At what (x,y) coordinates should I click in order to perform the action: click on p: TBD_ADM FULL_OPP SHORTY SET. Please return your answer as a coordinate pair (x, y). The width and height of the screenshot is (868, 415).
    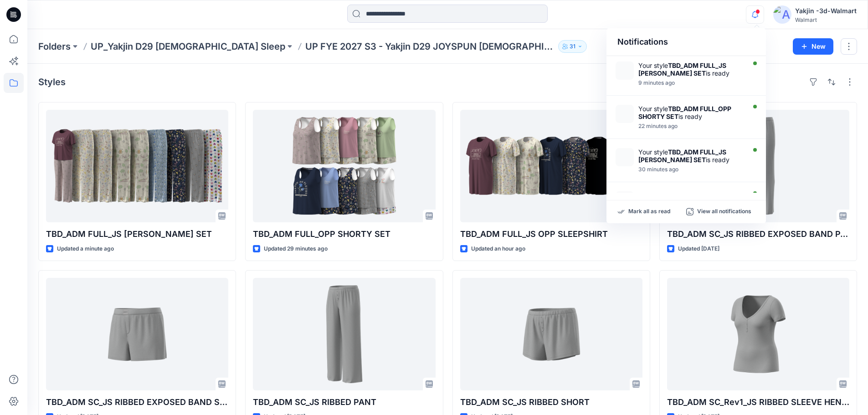
    Looking at the image, I should click on (344, 234).